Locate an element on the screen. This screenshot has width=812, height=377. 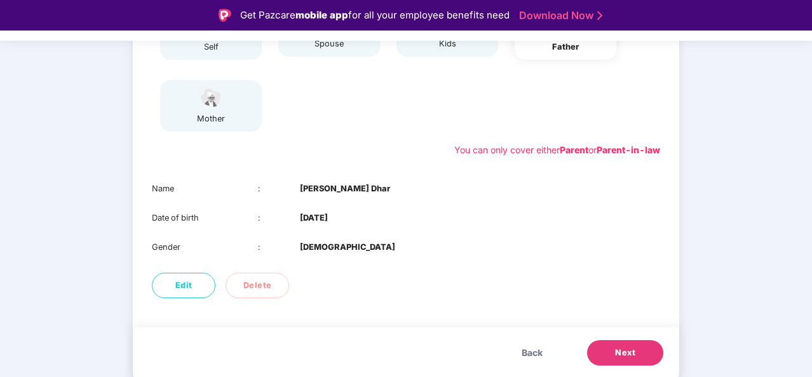
button: Next is located at coordinates (625, 353).